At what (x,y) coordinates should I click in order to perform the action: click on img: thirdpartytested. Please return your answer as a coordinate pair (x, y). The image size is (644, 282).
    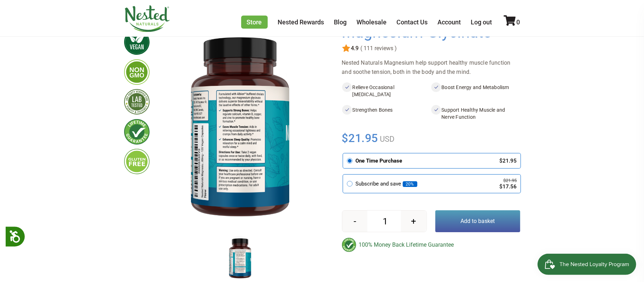
    Looking at the image, I should click on (137, 102).